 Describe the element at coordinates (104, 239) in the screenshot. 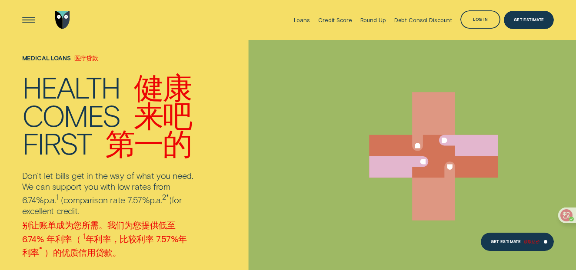

I see `font: 别让账单成为您所需。我们为您提供低至 6.74% 年利率 ，比较利率 7.57% 的优质信用贷款。` at that location.